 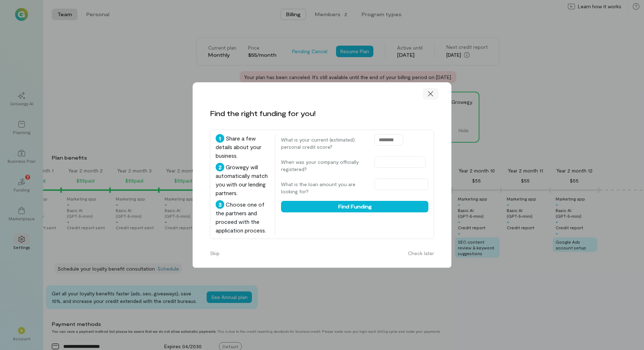 What do you see at coordinates (420, 253) in the screenshot?
I see `button: Check later` at bounding box center [420, 253].